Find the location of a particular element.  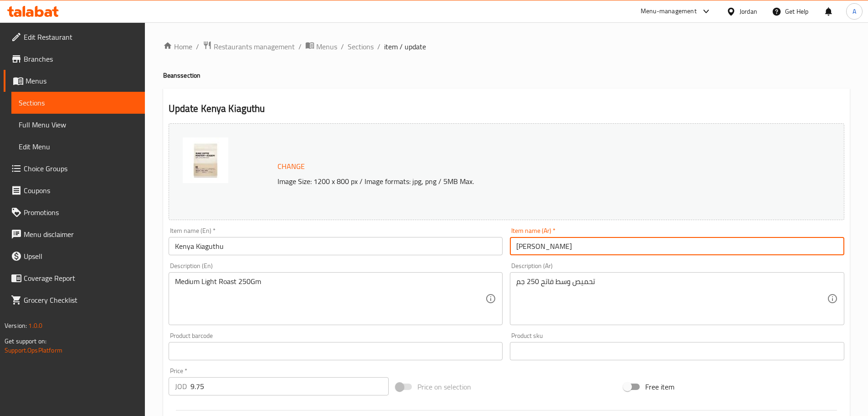

span: Choice Groups is located at coordinates (81, 168).